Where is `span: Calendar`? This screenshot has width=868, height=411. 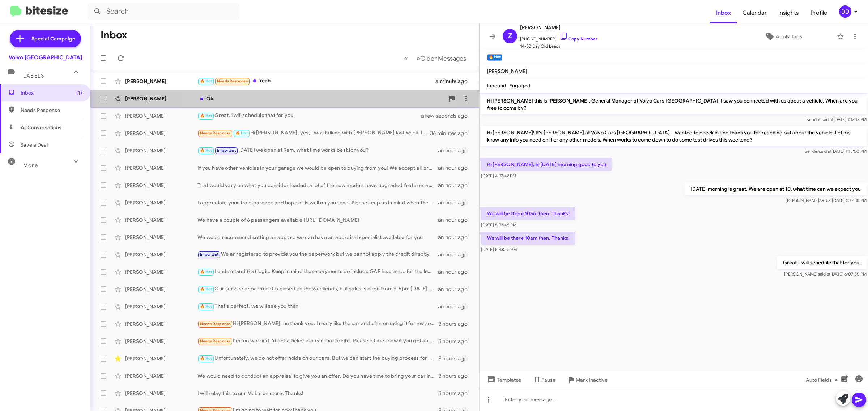
span: Calendar is located at coordinates (754, 13).